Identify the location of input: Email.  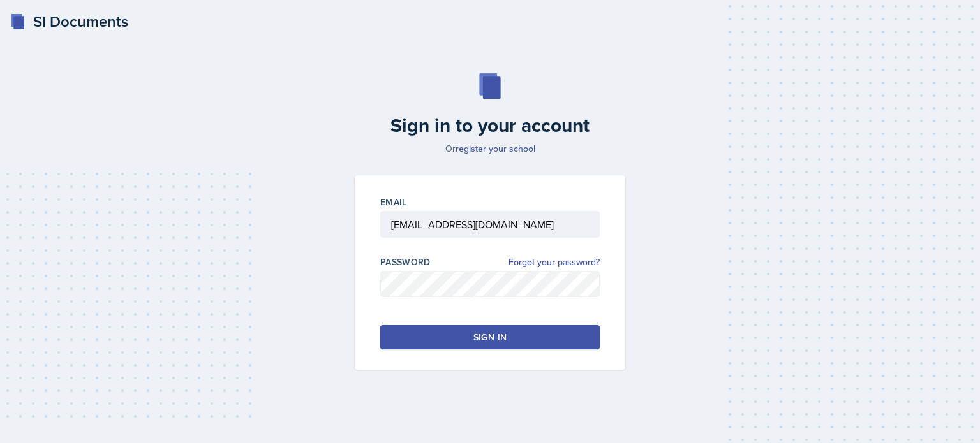
(490, 225).